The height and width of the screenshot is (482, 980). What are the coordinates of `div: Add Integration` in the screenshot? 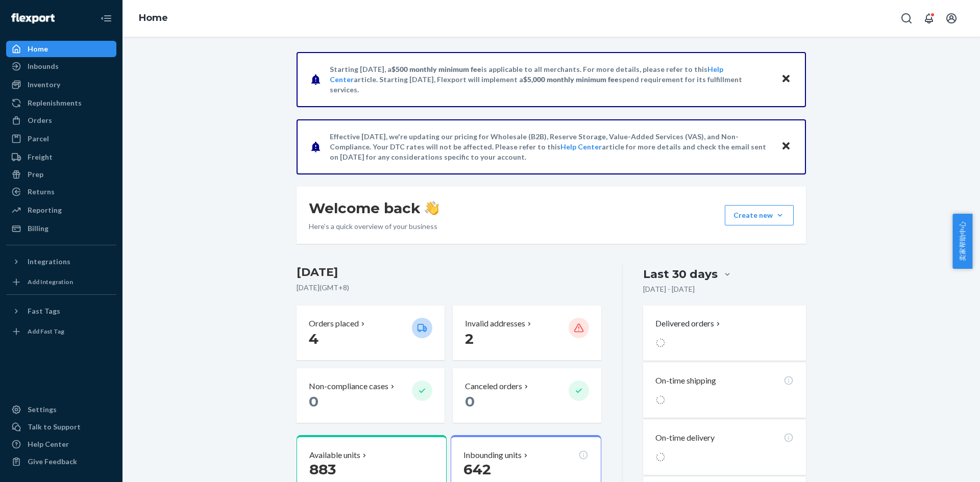 It's located at (50, 281).